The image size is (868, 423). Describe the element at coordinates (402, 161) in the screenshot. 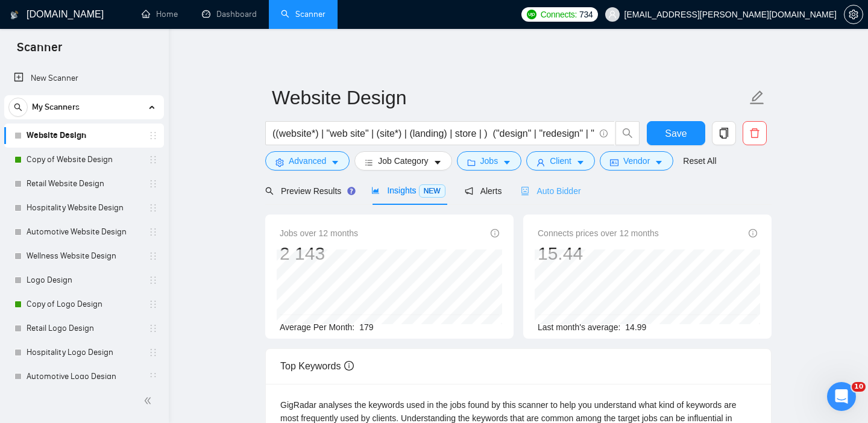

I see `span: Job Category` at that location.